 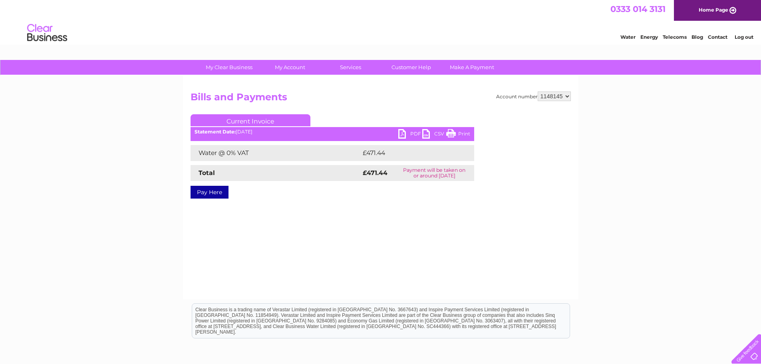 I want to click on a: Water, so click(x=628, y=37).